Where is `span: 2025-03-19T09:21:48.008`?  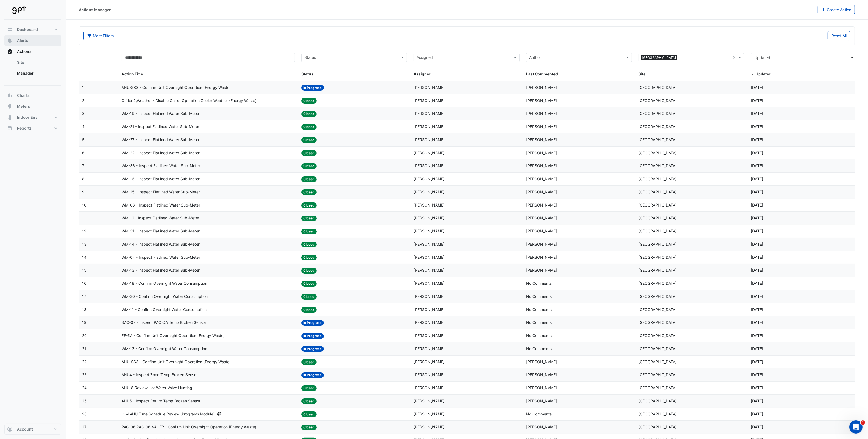 span: 2025-03-19T09:21:48.008 is located at coordinates (757, 414).